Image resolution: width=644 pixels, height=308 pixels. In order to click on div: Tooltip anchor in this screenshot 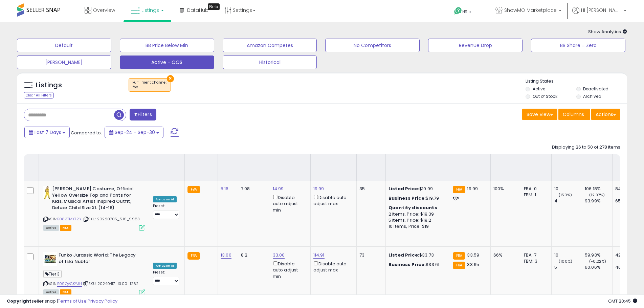, I will do `click(214, 7)`.